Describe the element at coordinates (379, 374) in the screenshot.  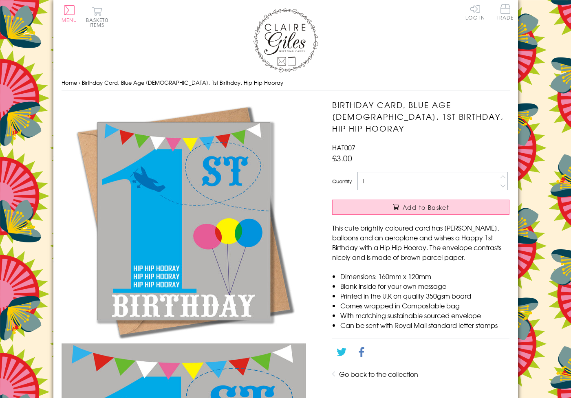
I see `a: Go back to the collection` at that location.